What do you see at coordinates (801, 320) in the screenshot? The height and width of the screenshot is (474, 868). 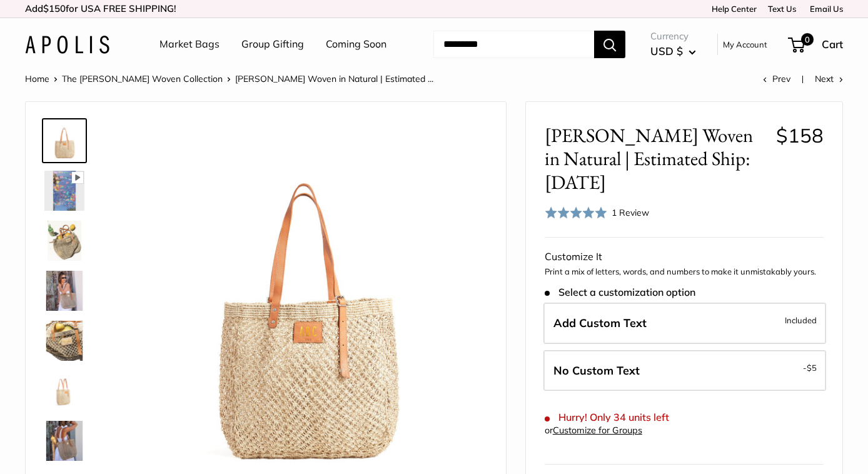 I see `span: Included` at bounding box center [801, 320].